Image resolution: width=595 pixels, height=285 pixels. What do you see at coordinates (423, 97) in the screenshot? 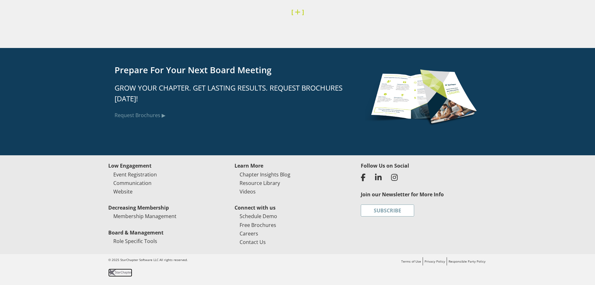
I see `img: StarChapter Brochure` at bounding box center [423, 97].